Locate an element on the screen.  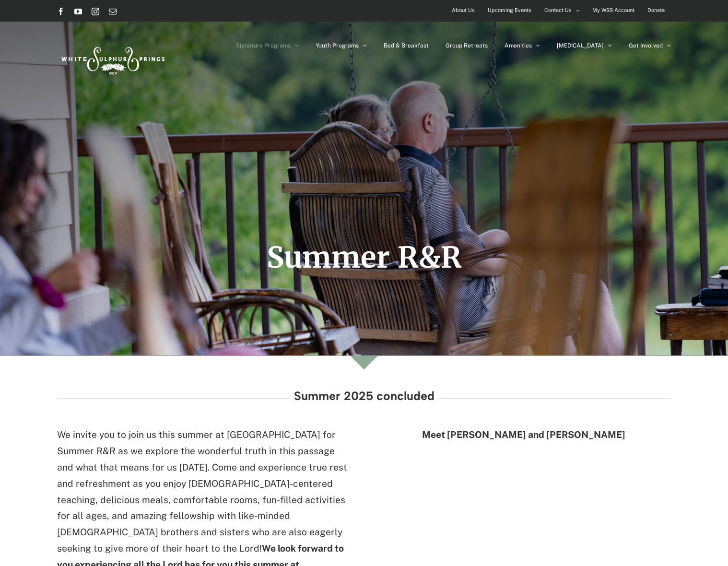
span: Group Retreats is located at coordinates (467, 46).